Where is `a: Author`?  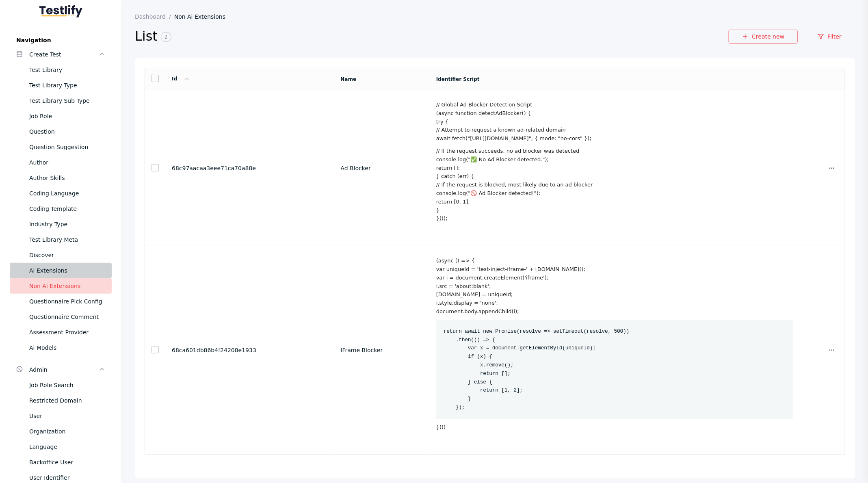
a: Author is located at coordinates (61, 163).